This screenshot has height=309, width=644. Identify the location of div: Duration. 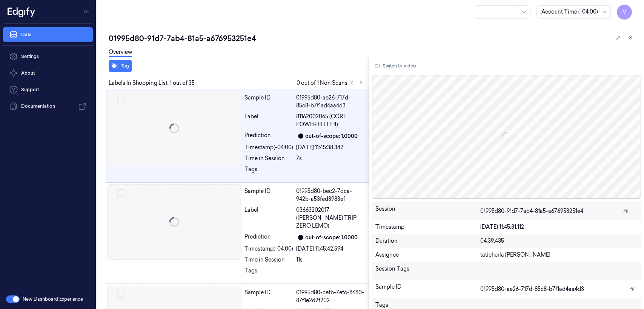
(428, 241).